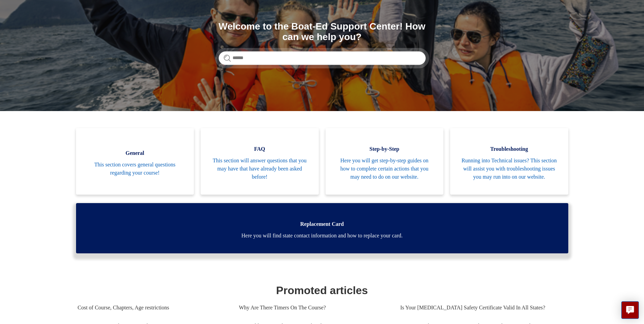 The image size is (644, 324). I want to click on a: Replacement Card Here you will find state contact information and how to replace your card., so click(322, 228).